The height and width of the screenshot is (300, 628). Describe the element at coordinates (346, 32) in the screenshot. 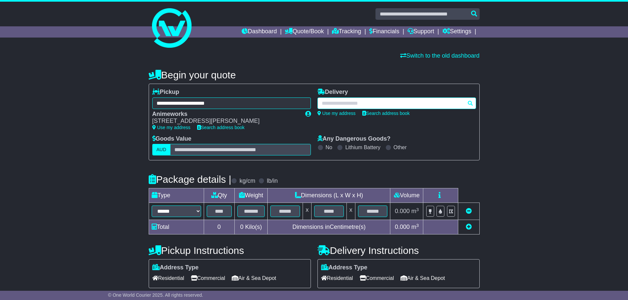

I see `a: Tracking` at that location.